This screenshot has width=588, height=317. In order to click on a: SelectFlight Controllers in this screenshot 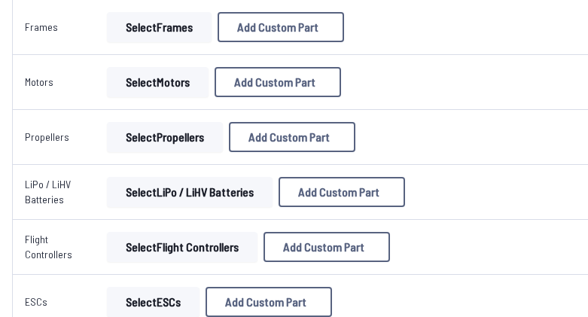, I will do `click(182, 247)`.